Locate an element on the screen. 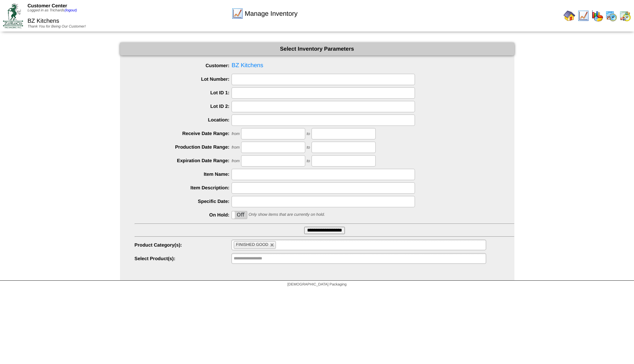  label: Customer: is located at coordinates (183, 65).